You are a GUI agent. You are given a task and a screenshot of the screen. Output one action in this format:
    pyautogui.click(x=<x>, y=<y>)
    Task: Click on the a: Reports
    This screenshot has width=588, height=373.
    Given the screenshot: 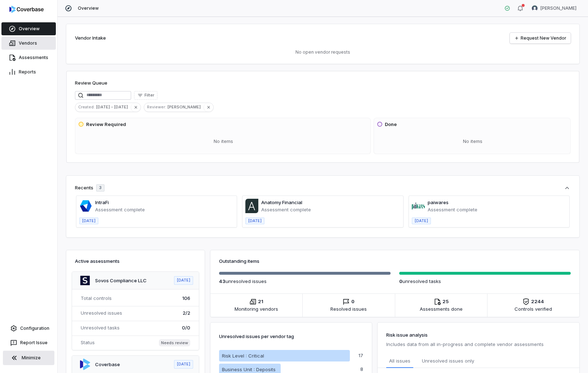 What is the action you would take?
    pyautogui.click(x=28, y=72)
    